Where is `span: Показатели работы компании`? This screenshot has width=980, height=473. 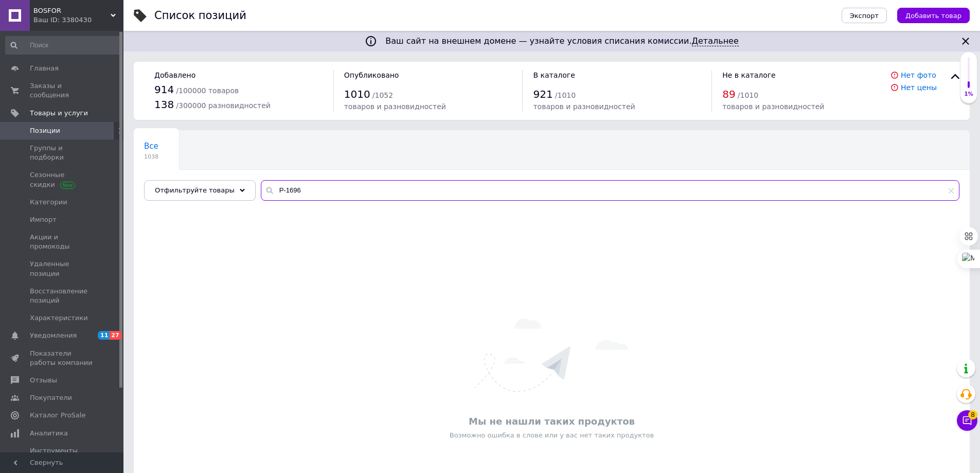 span: Показатели работы компании is located at coordinates (62, 358).